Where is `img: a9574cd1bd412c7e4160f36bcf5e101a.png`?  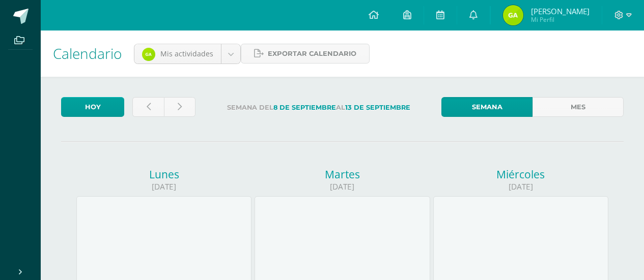 img: a9574cd1bd412c7e4160f36bcf5e101a.png is located at coordinates (149, 54).